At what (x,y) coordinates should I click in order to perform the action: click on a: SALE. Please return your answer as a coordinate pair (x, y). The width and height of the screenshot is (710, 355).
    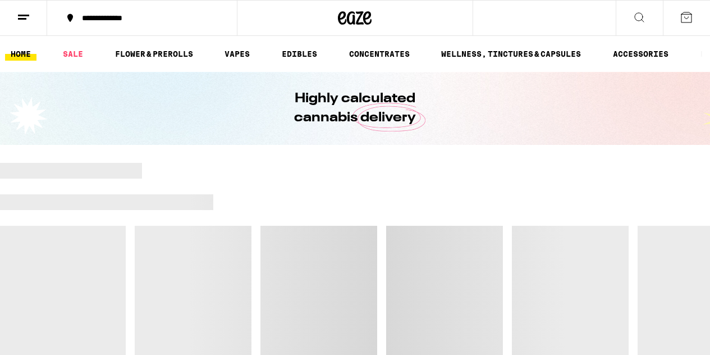
    Looking at the image, I should click on (73, 54).